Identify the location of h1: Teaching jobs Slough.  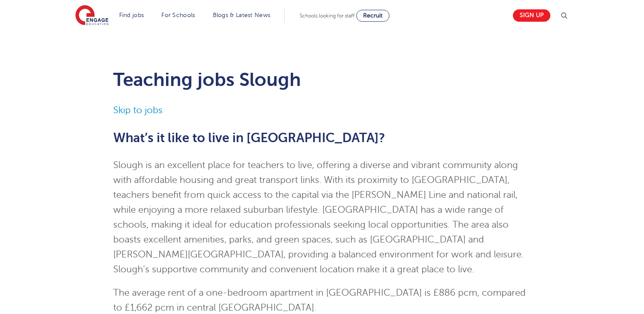
(322, 80).